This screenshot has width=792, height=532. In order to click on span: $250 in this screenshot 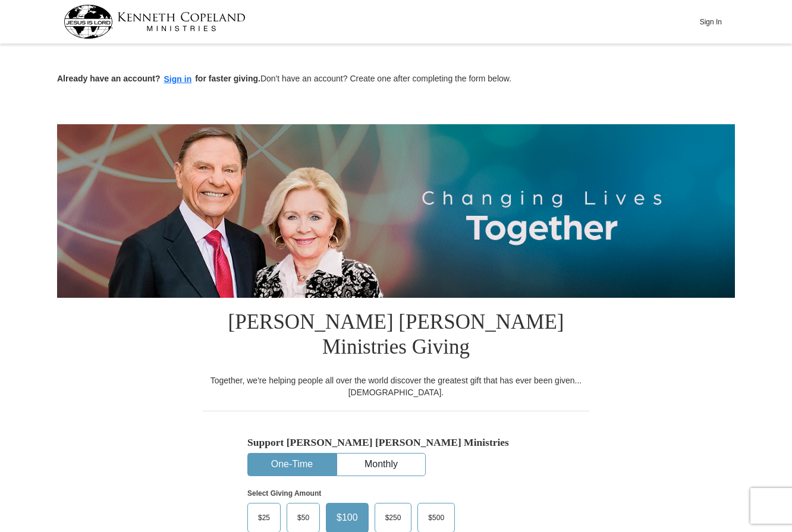, I will do `click(393, 518)`.